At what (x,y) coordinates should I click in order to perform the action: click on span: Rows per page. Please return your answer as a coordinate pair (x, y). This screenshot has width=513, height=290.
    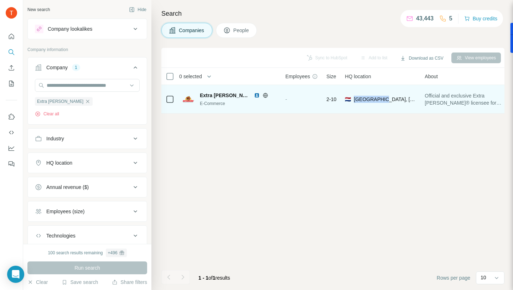
    Looking at the image, I should click on (454, 277).